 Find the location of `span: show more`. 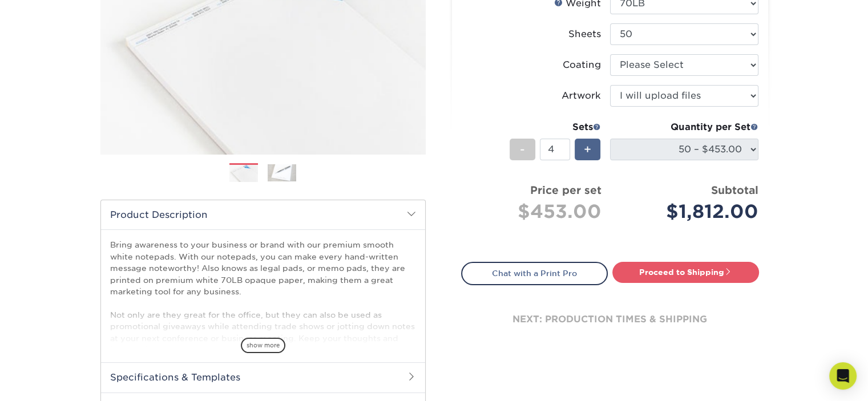

span: show more is located at coordinates (263, 345).